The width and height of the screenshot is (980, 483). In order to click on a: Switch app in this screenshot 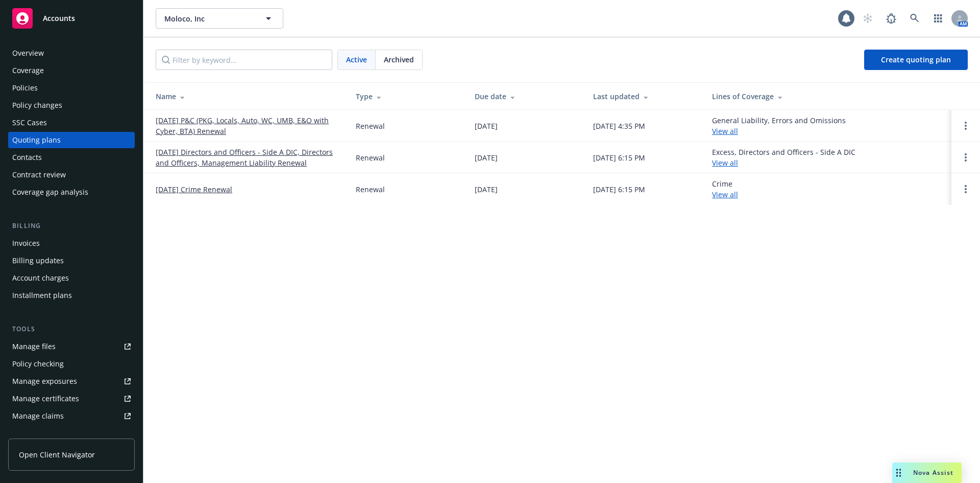, I will do `click(938, 19)`.